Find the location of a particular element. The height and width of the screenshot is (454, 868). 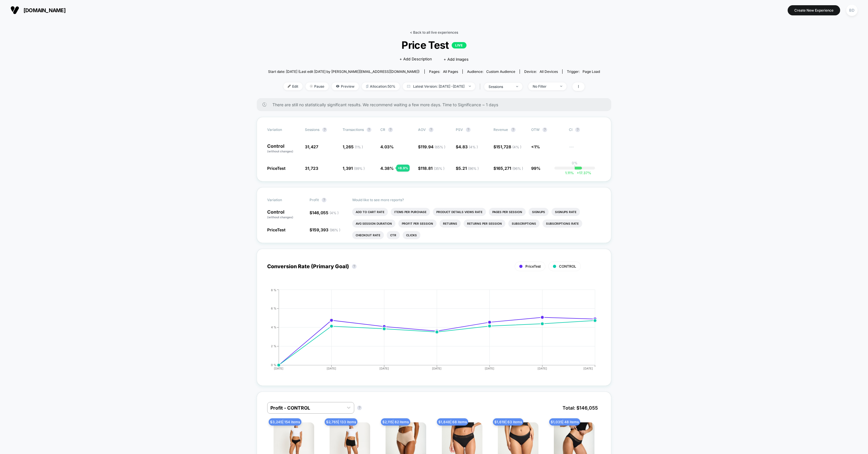

span: Page Load is located at coordinates (591, 71).